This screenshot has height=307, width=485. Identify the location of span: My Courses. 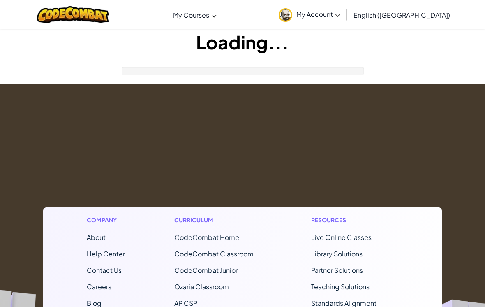
(191, 15).